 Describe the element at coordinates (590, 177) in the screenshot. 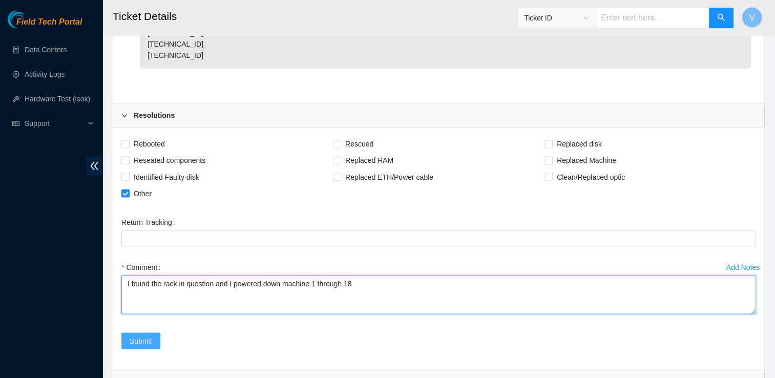

I see `span: Clean/Replaced optic` at that location.